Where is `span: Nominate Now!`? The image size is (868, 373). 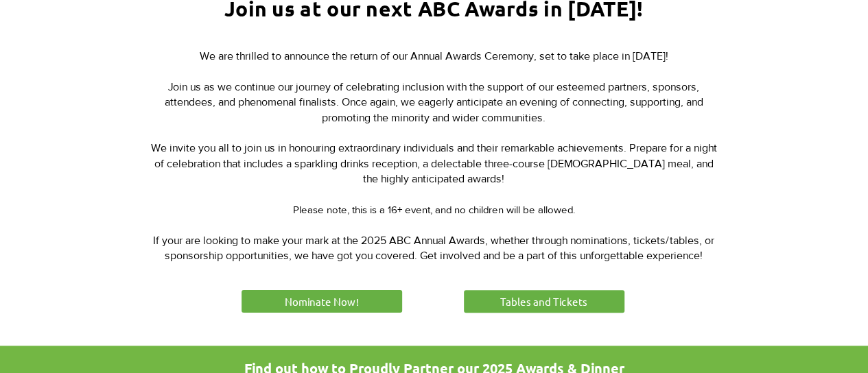 span: Nominate Now! is located at coordinates (322, 302).